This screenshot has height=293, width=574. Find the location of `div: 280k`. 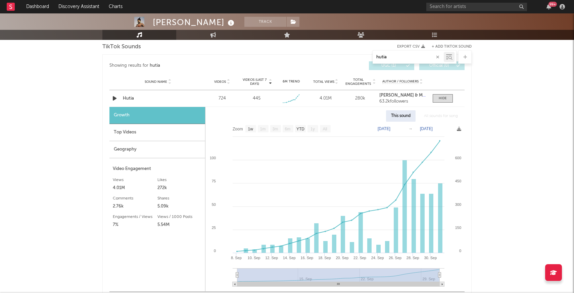

div: 280k is located at coordinates (360, 99).